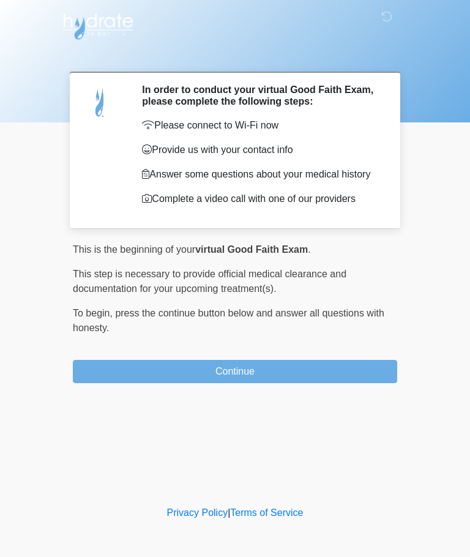  I want to click on span: To begin,, so click(94, 313).